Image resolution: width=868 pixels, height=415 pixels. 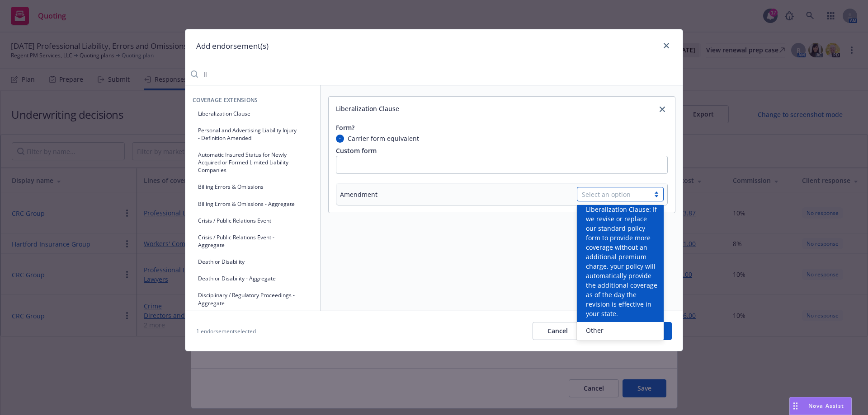 What do you see at coordinates (359, 194) in the screenshot?
I see `div: Amendment` at bounding box center [359, 194].